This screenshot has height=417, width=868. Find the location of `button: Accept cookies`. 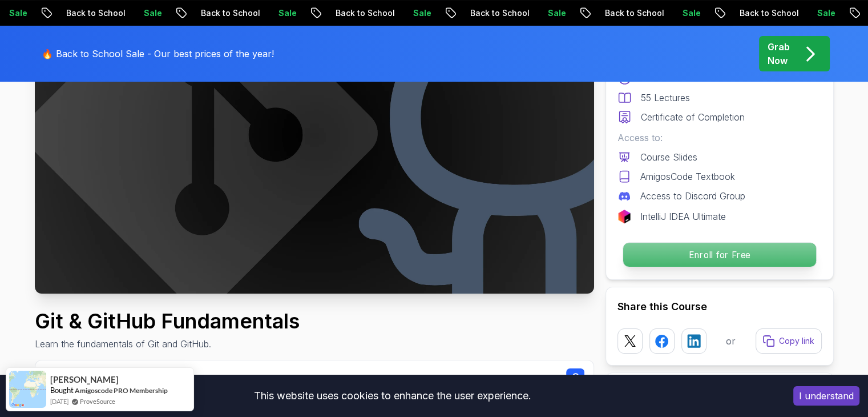

button: Accept cookies is located at coordinates (826, 396).